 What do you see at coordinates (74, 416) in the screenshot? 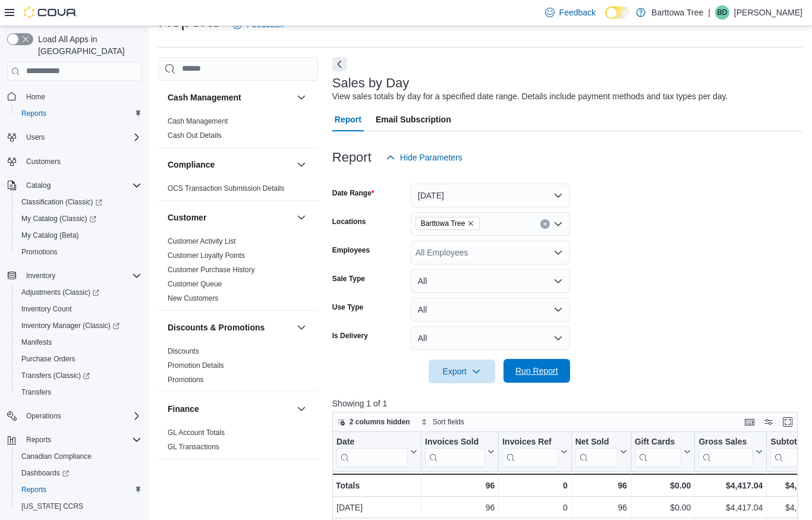
I see `button: Operations` at bounding box center [74, 416].